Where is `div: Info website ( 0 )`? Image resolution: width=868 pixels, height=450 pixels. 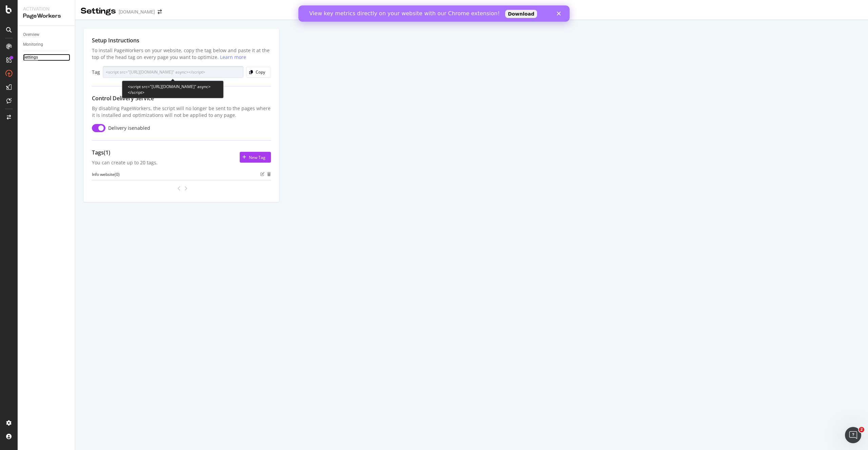 div: Info website ( 0 ) is located at coordinates (106, 174).